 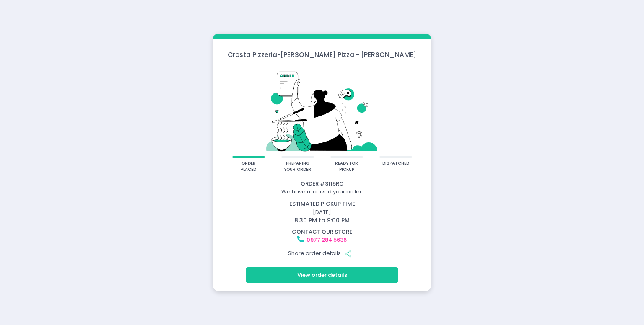 I want to click on div: Share order details, so click(x=322, y=253).